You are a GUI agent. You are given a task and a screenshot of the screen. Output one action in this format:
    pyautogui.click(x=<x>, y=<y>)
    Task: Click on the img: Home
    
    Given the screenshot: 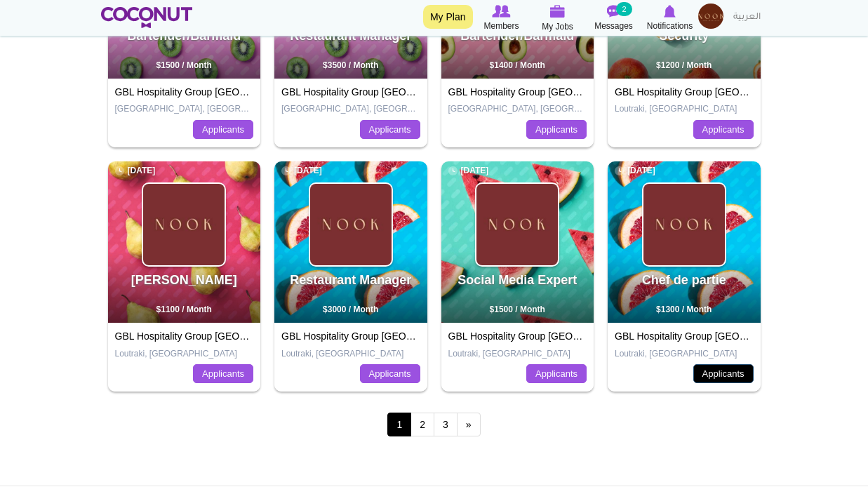 What is the action you would take?
    pyautogui.click(x=146, y=17)
    